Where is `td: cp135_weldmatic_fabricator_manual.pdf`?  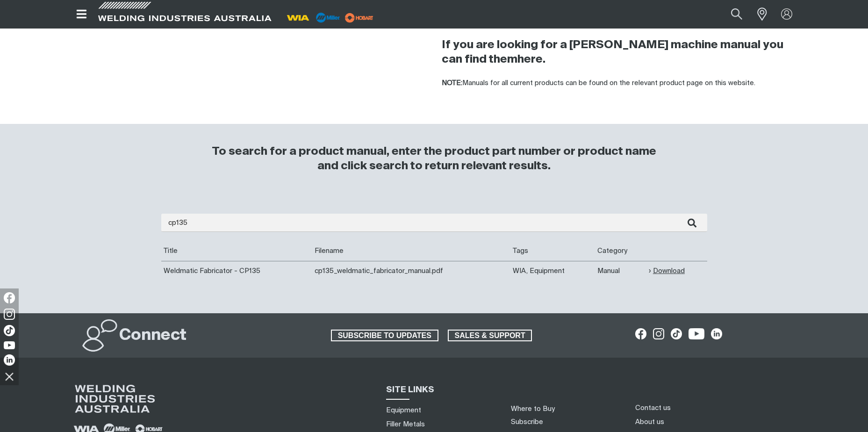 td: cp135_weldmatic_fabricator_manual.pdf is located at coordinates (411, 270).